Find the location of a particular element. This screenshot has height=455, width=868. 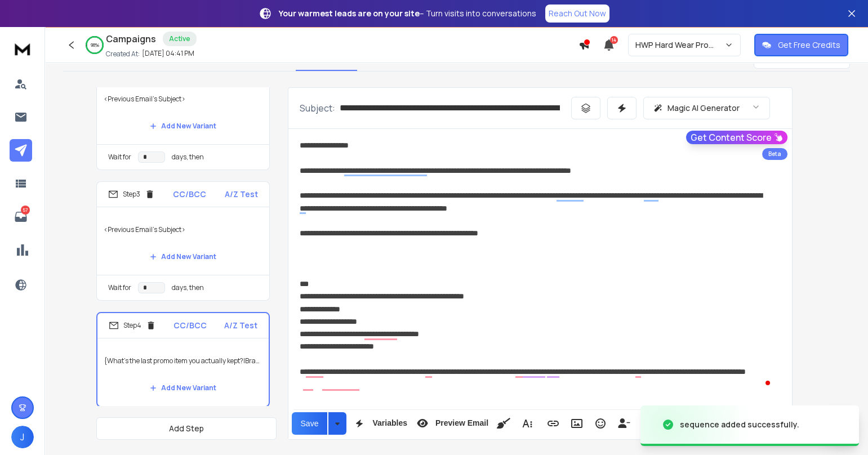

button: Save is located at coordinates (310, 424).